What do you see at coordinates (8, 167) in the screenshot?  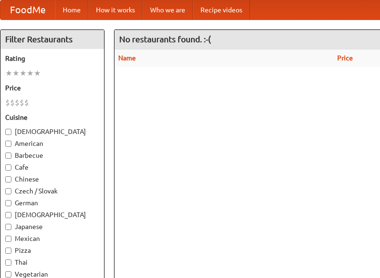 I see `input: Cafe` at bounding box center [8, 167].